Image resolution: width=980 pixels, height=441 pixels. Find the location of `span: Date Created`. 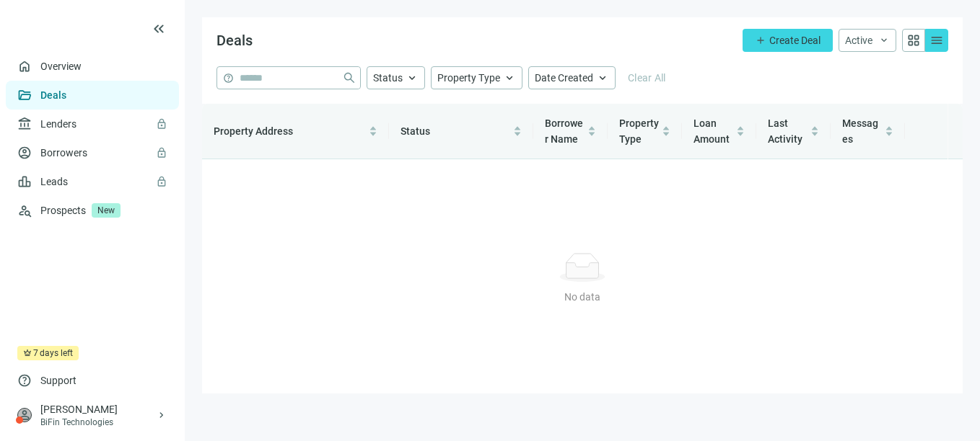

span: Date Created is located at coordinates (564, 77).